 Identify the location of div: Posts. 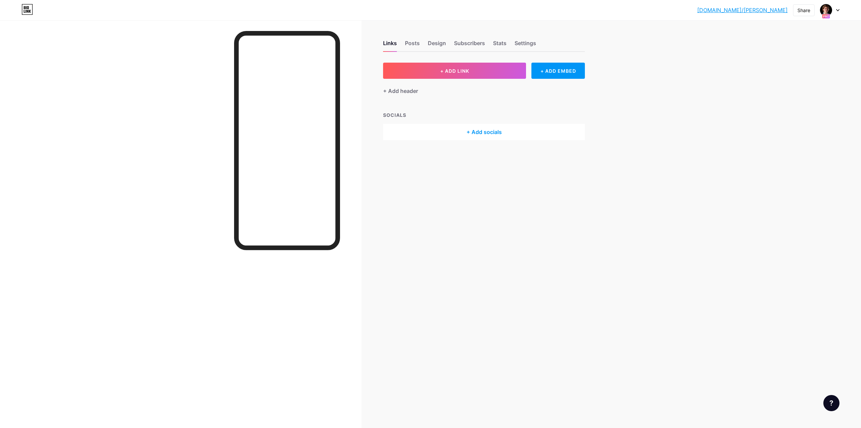
(413, 45).